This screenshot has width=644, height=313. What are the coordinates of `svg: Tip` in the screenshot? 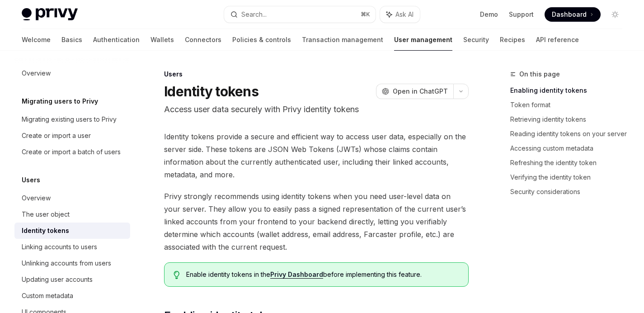 It's located at (177, 275).